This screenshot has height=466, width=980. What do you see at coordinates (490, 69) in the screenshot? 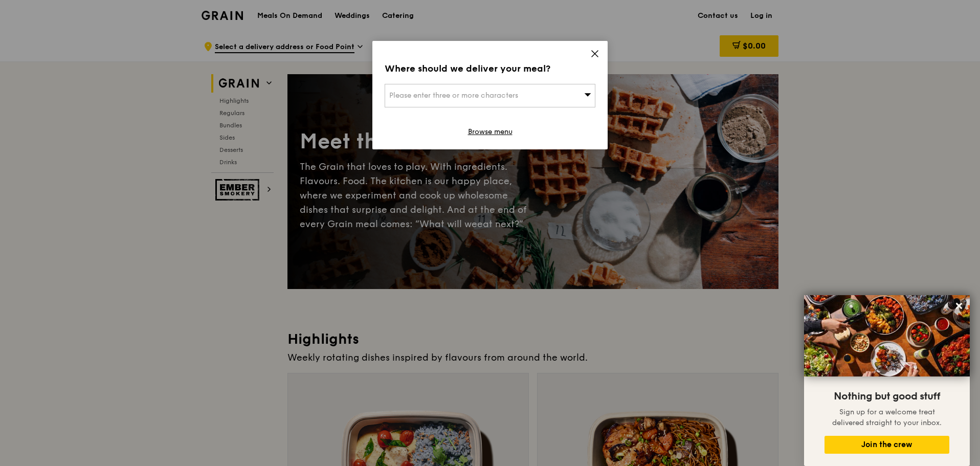
I see `div: Where should we deliver your meal?` at bounding box center [490, 69].